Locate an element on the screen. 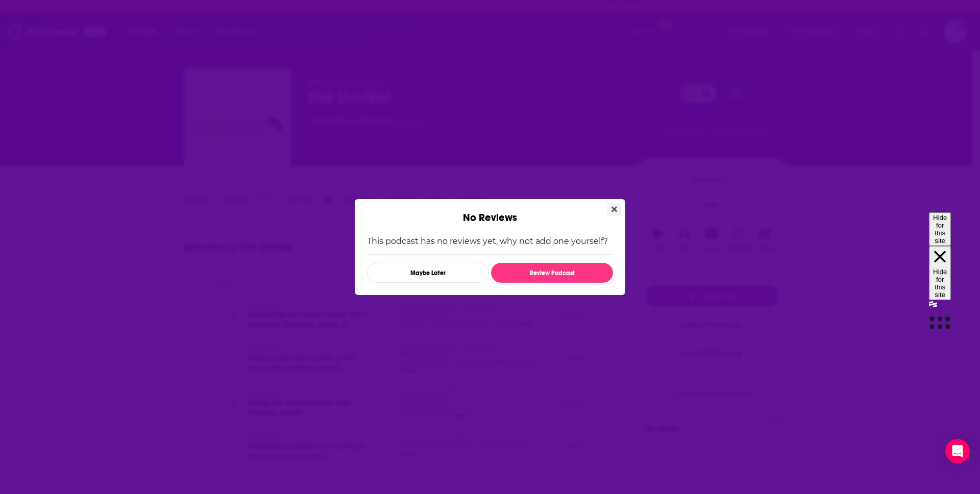 This screenshot has height=494, width=980. div: Open Intercom Messenger is located at coordinates (958, 451).